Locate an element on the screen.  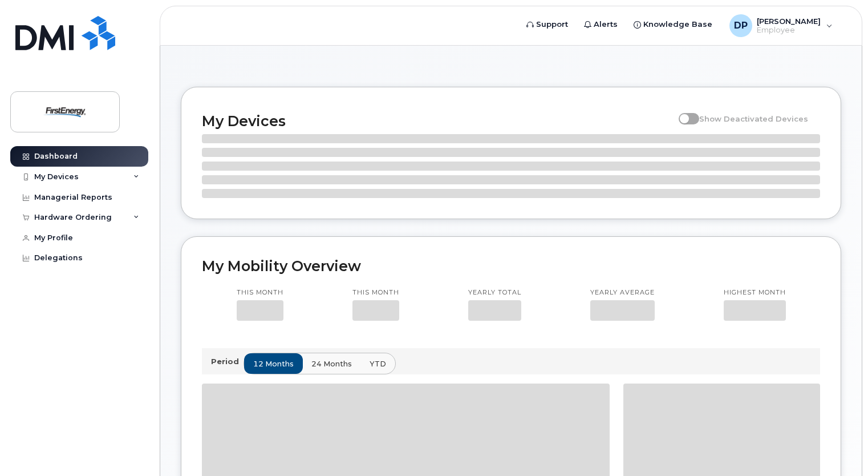
h2: My Devices is located at coordinates (438, 121).